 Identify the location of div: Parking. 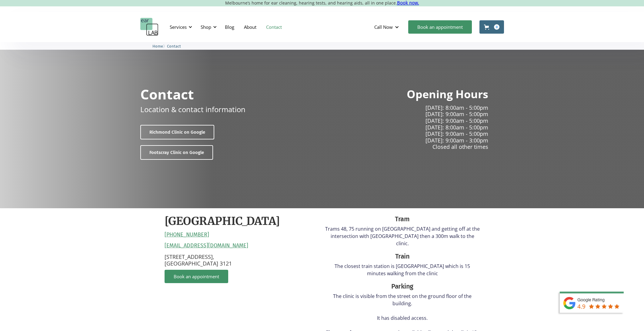
(402, 286).